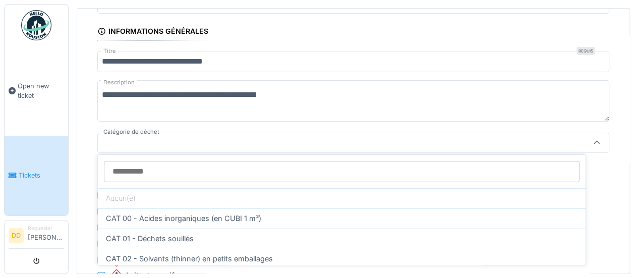  I want to click on label: Catégorie de déchet, so click(131, 132).